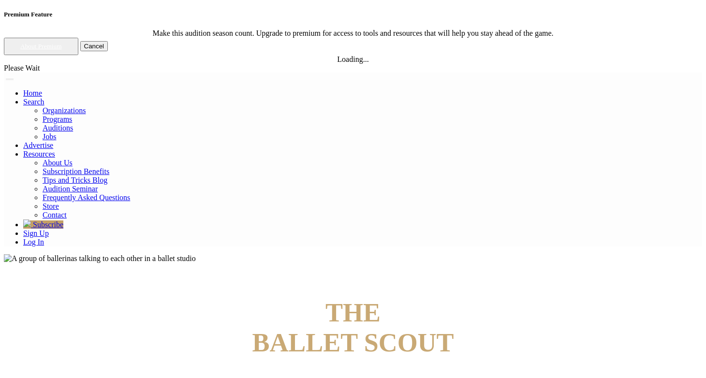  Describe the element at coordinates (353, 68) in the screenshot. I see `div: Please Wait` at that location.